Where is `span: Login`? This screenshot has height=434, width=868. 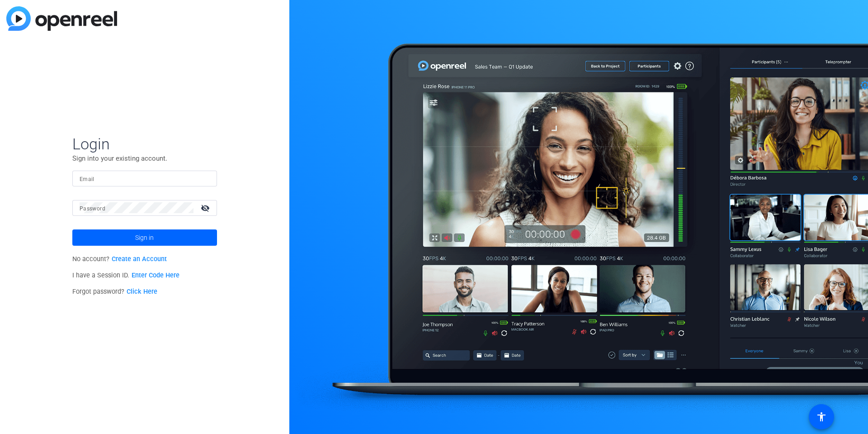
span: Login is located at coordinates (145, 144).